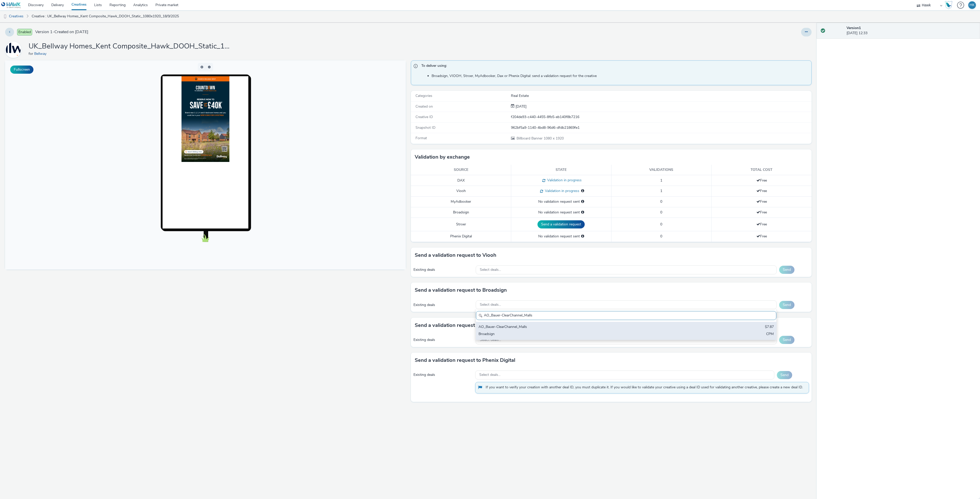 This screenshot has width=980, height=499. Describe the element at coordinates (424, 106) in the screenshot. I see `span: Created on` at that location.